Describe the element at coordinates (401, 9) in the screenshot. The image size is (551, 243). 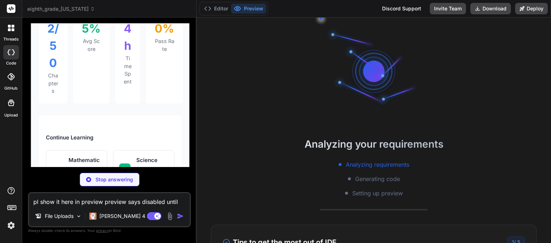
I see `div: Discord Support` at that location.